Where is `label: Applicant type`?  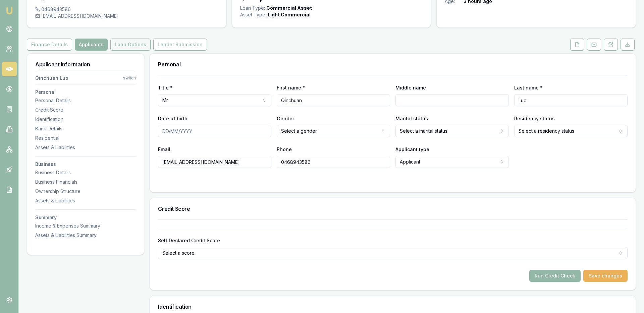
label: Applicant type is located at coordinates (412, 149).